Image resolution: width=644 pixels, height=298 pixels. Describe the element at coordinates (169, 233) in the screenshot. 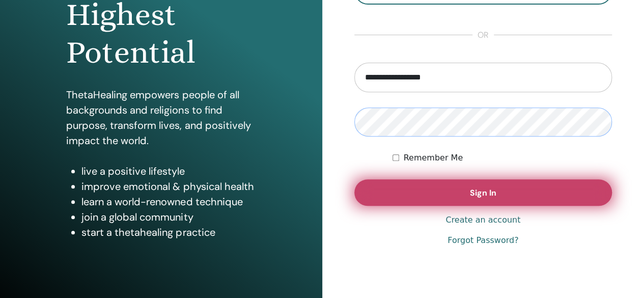

I see `li: start a thetahealing practice` at that location.